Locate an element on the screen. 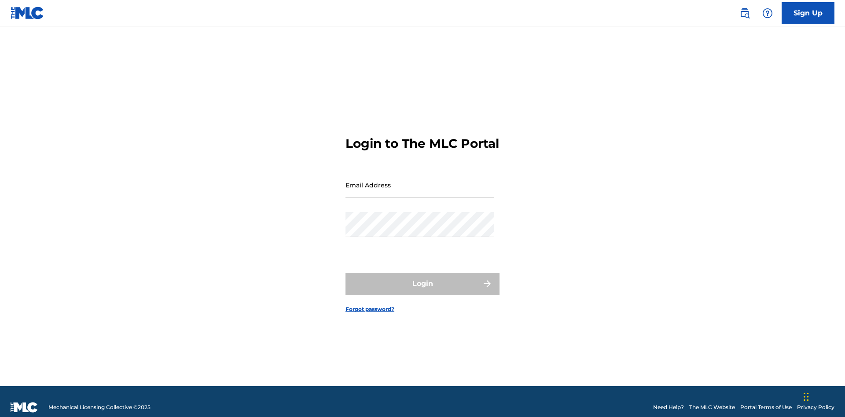  span: Mechanical Licensing Collective © 2025 is located at coordinates (99, 408).